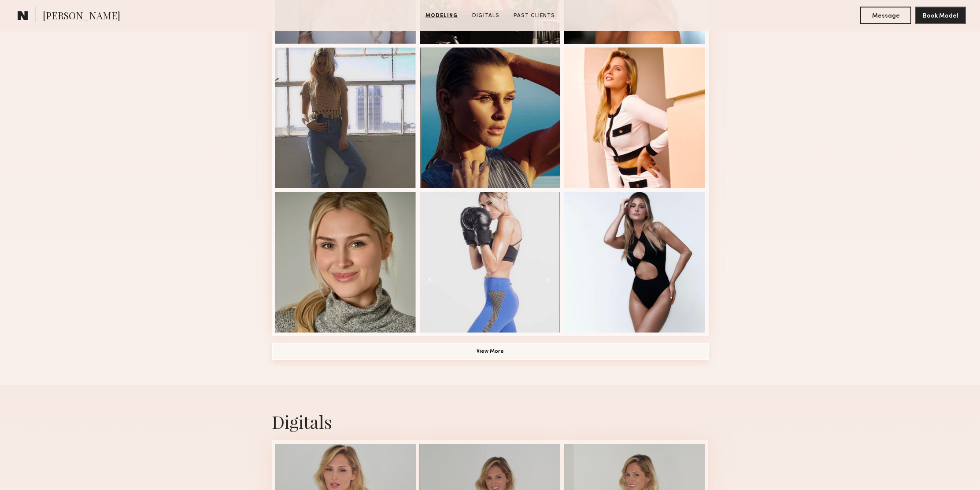 The image size is (980, 490). What do you see at coordinates (885, 15) in the screenshot?
I see `button: Message` at bounding box center [885, 15].